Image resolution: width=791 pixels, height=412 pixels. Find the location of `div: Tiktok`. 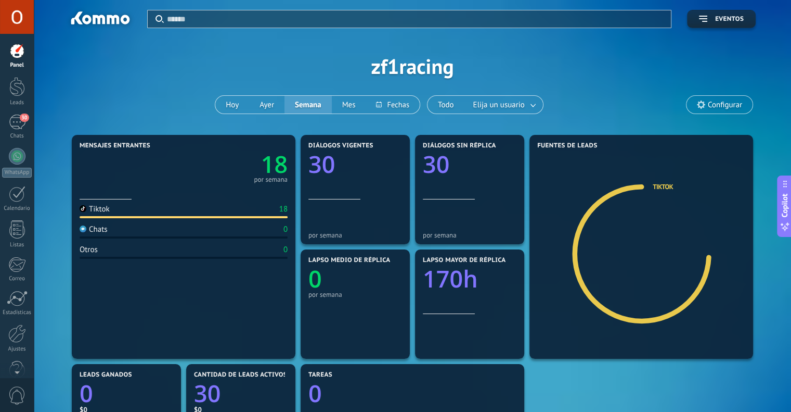

div: Tiktok is located at coordinates (95, 209).